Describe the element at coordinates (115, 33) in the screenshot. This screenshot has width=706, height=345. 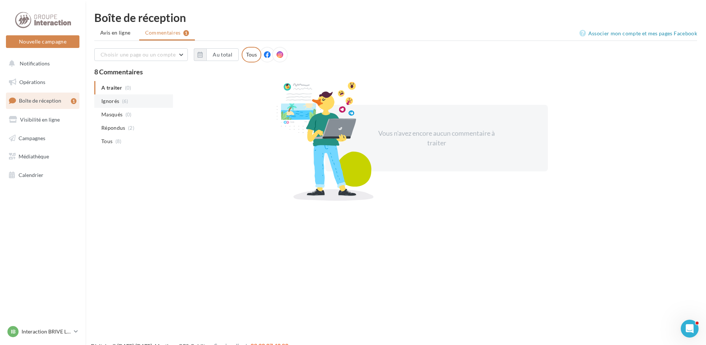
I see `span: Avis en ligne` at that location.